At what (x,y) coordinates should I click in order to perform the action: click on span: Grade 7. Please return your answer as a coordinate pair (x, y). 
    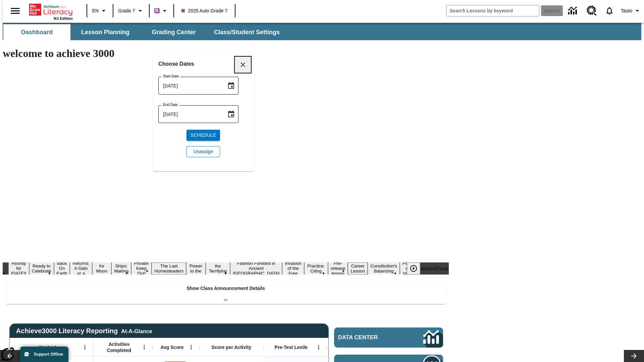
    Looking at the image, I should click on (127, 11).